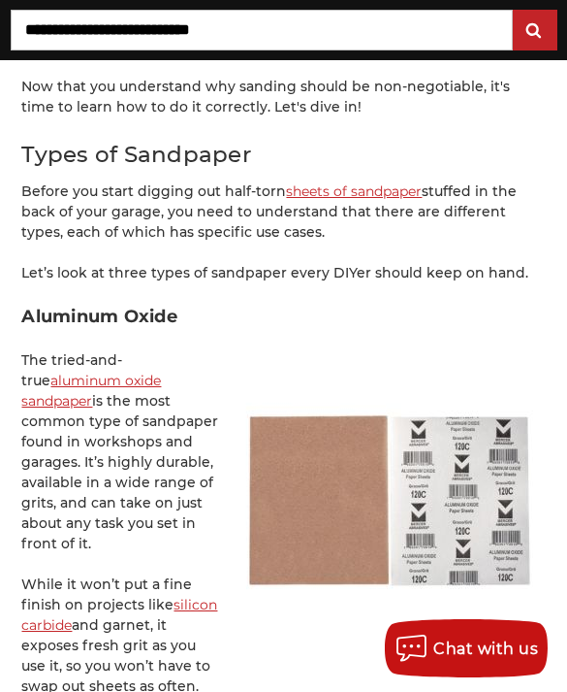 The height and width of the screenshot is (692, 567). Describe the element at coordinates (91, 390) in the screenshot. I see `a: aluminum oxide sandpaper` at that location.